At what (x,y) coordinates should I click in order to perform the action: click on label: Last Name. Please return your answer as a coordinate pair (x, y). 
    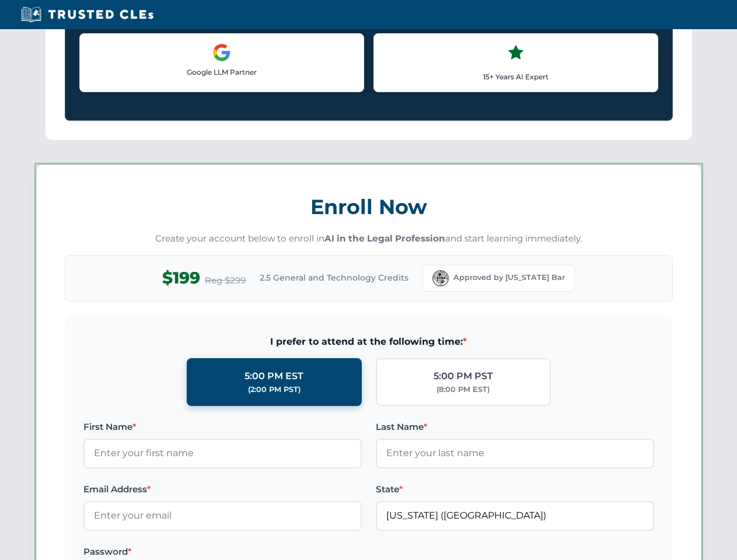
    Looking at the image, I should click on (515, 427).